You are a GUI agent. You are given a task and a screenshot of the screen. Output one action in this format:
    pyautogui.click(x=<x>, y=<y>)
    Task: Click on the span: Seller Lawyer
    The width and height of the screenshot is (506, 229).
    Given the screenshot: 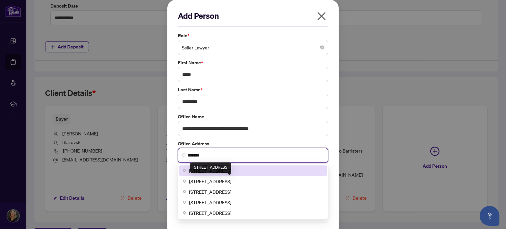 What is the action you would take?
    pyautogui.click(x=253, y=47)
    